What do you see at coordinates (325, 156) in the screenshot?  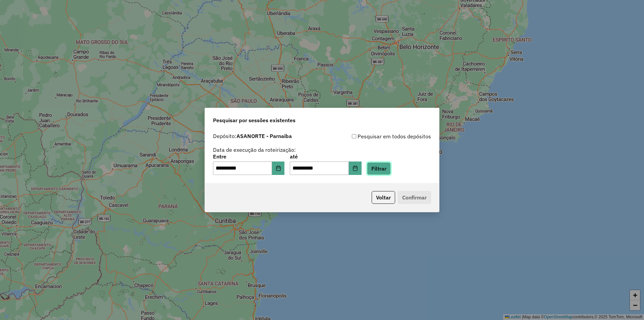 I see `label: até` at bounding box center [325, 156].